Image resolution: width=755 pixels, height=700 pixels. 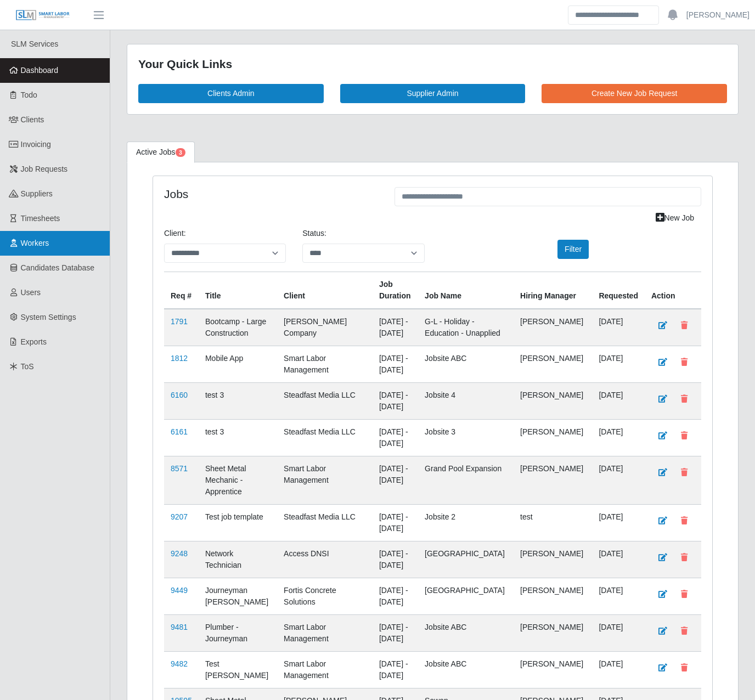 What do you see at coordinates (179, 358) in the screenshot?
I see `a: 1812` at bounding box center [179, 358].